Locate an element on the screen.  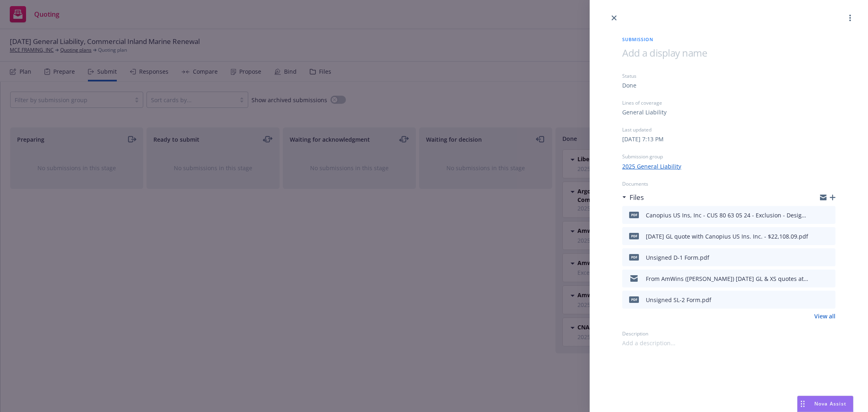
div: Last updated is located at coordinates (729, 130).